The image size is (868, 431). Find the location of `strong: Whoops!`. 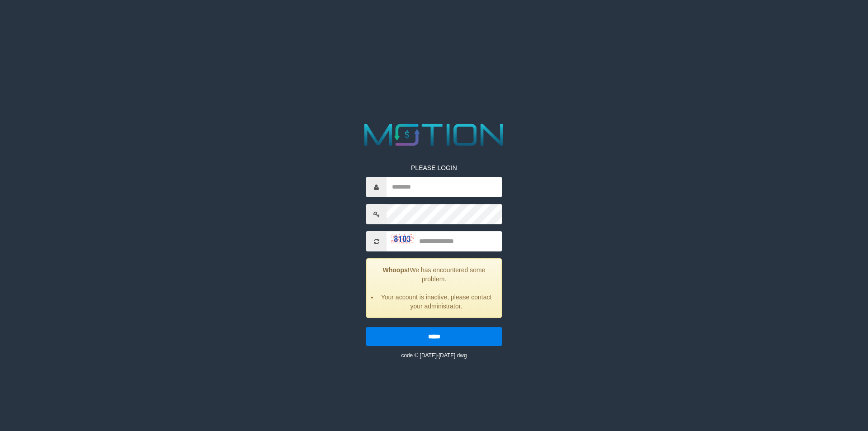

strong: Whoops! is located at coordinates (396, 270).